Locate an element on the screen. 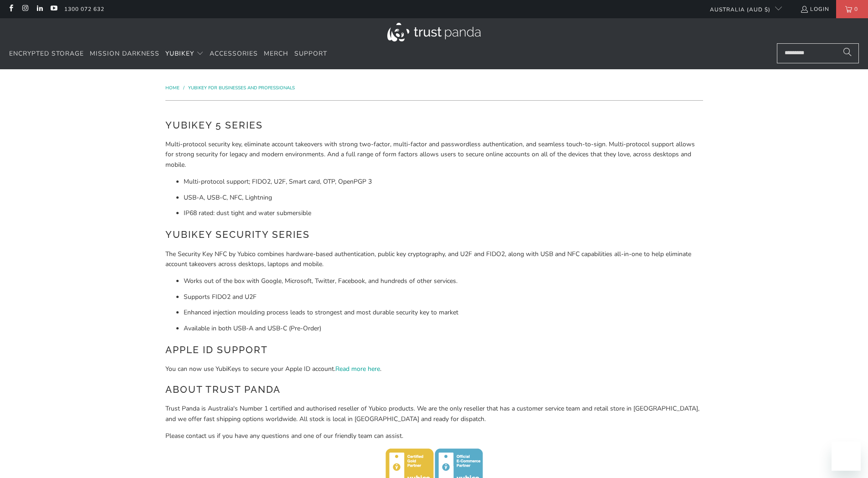 The width and height of the screenshot is (868, 478). p: The Security Key NFC by Yubico combines hardware-based authentication, public key cryptography, a... is located at coordinates (434, 259).